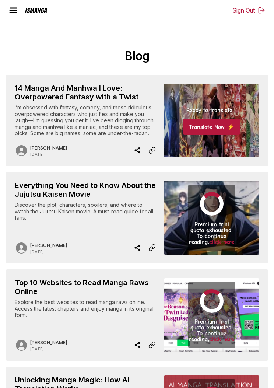 Image resolution: width=274 pixels, height=388 pixels. Describe the element at coordinates (212, 218) in the screenshot. I see `img: Cover image for Everything You Need to Know About the Jujutsu Kaisen Movie` at that location.